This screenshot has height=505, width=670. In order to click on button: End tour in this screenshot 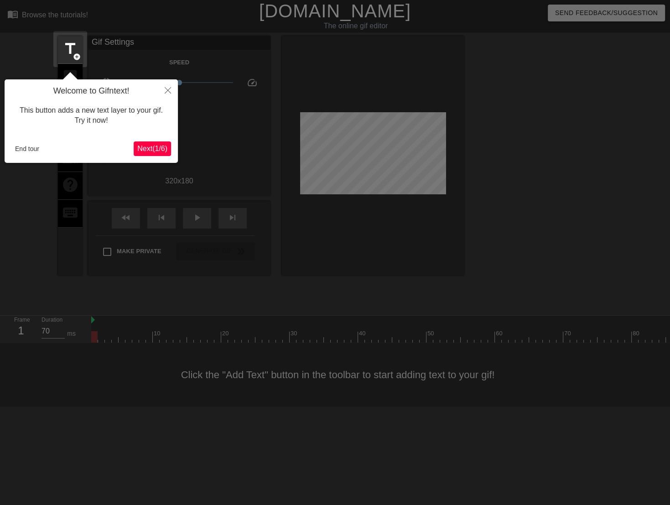, I will do `click(27, 149)`.